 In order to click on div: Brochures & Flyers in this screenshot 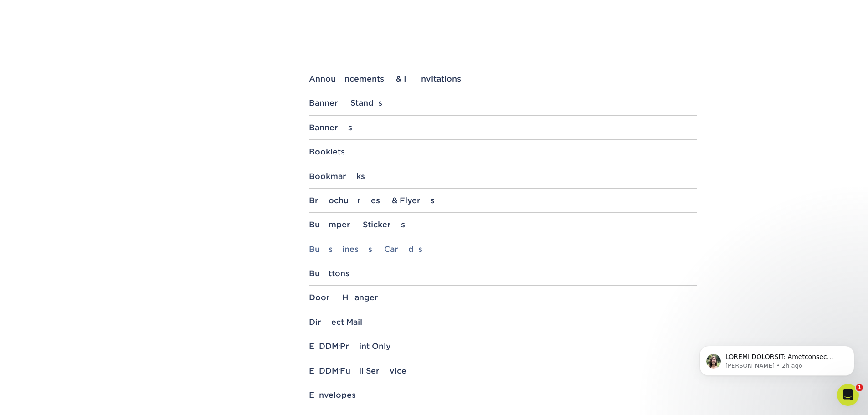, I will do `click(503, 200)`.